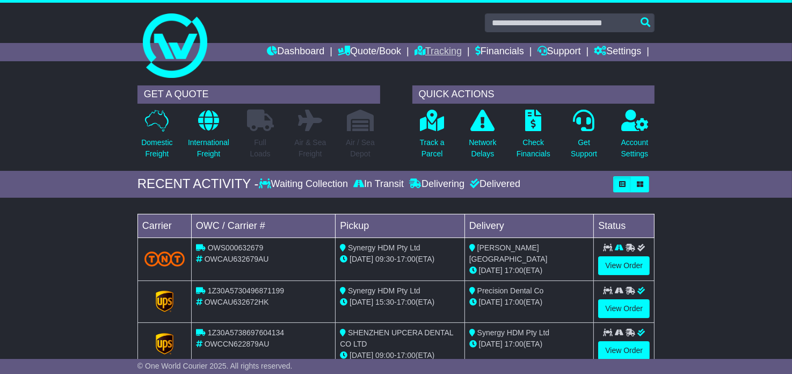 The image size is (792, 374). Describe the element at coordinates (533, 148) in the screenshot. I see `p: Check Financials` at that location.